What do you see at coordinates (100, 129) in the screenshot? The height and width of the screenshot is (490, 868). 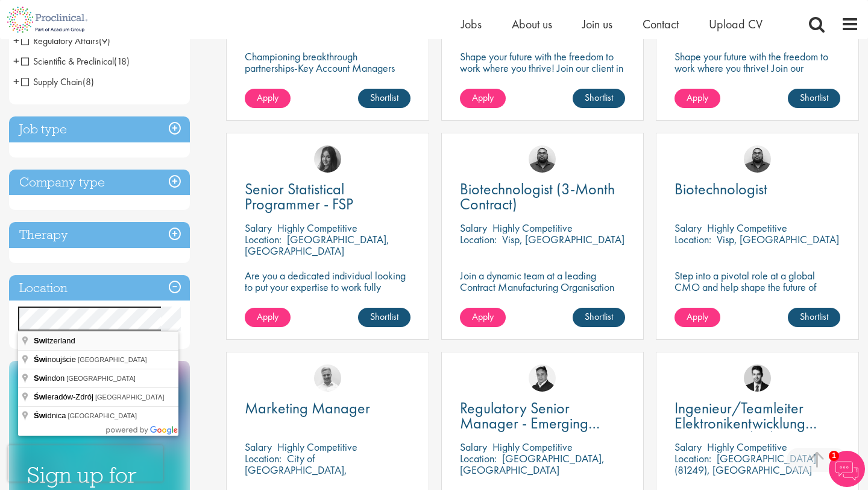 I see `div: Job type` at bounding box center [100, 129].